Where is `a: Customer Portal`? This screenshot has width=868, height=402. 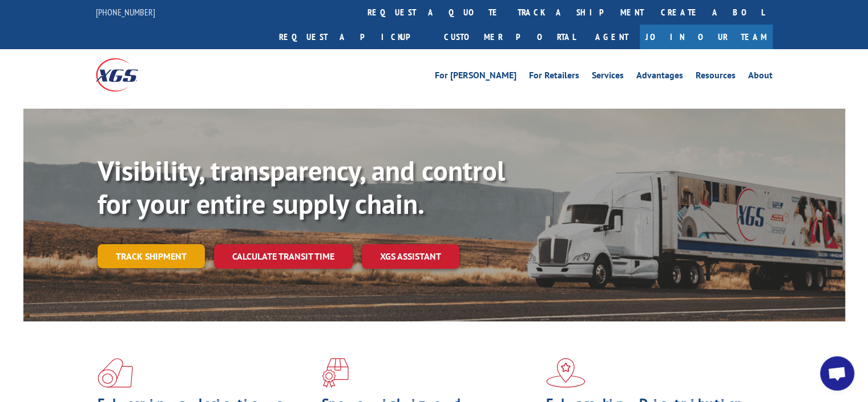 a: Customer Portal is located at coordinates (509, 36).